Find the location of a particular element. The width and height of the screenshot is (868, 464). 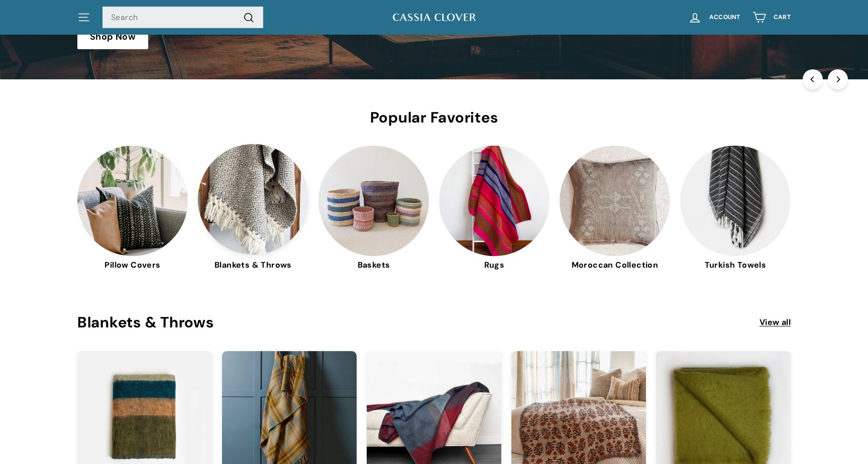

button: Previous is located at coordinates (813, 79).